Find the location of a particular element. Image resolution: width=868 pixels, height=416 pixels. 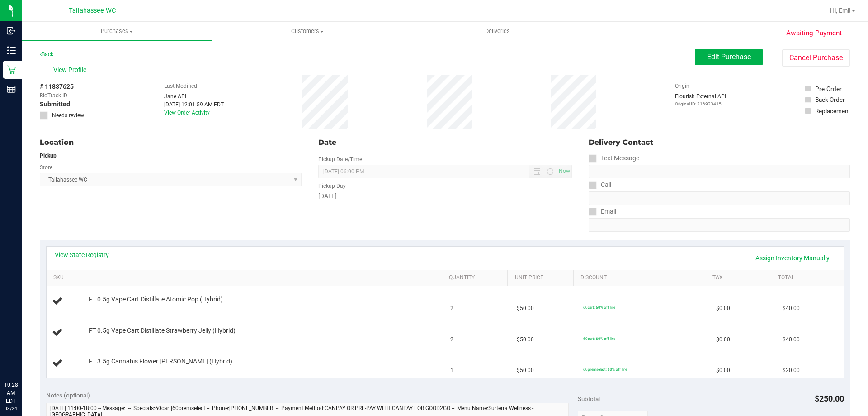

span: $20.00 is located at coordinates (791, 370).